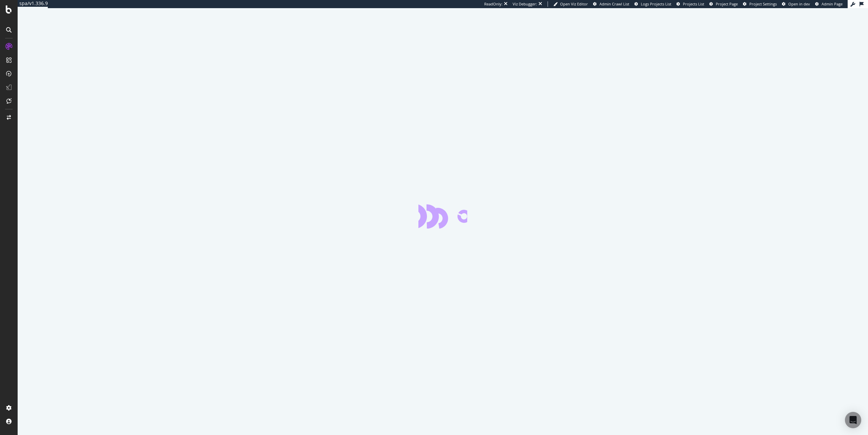 The height and width of the screenshot is (435, 868). What do you see at coordinates (799, 4) in the screenshot?
I see `span: Open in dev` at bounding box center [799, 4].